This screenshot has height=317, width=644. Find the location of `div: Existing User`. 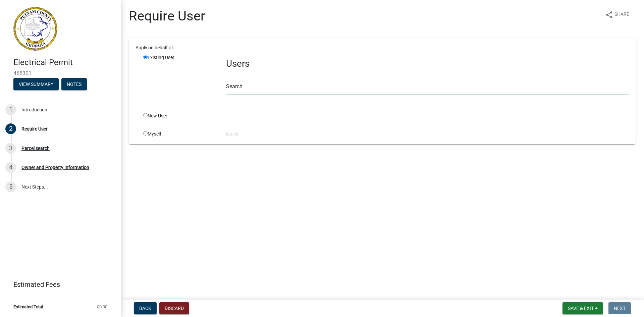

div: Existing User is located at coordinates (180, 78).